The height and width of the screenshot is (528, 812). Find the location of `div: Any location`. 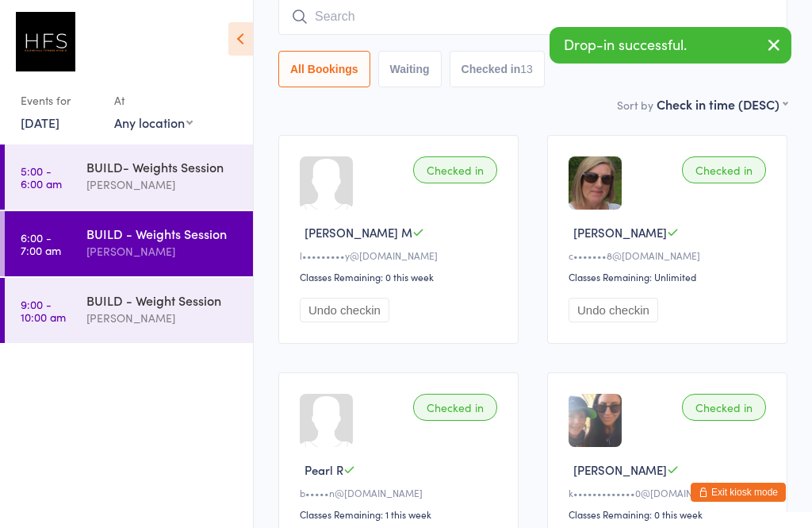

div: Any location is located at coordinates (153, 123).